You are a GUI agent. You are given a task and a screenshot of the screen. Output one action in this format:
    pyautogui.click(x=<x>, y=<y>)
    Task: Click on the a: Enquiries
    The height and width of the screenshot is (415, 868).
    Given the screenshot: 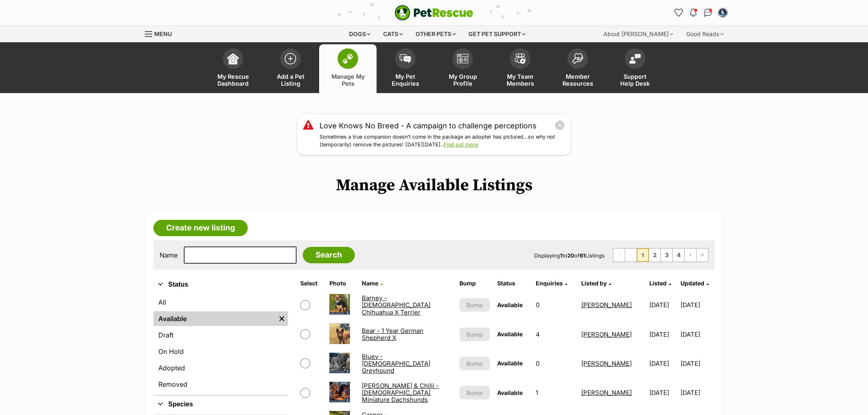 What is the action you would take?
    pyautogui.click(x=551, y=283)
    